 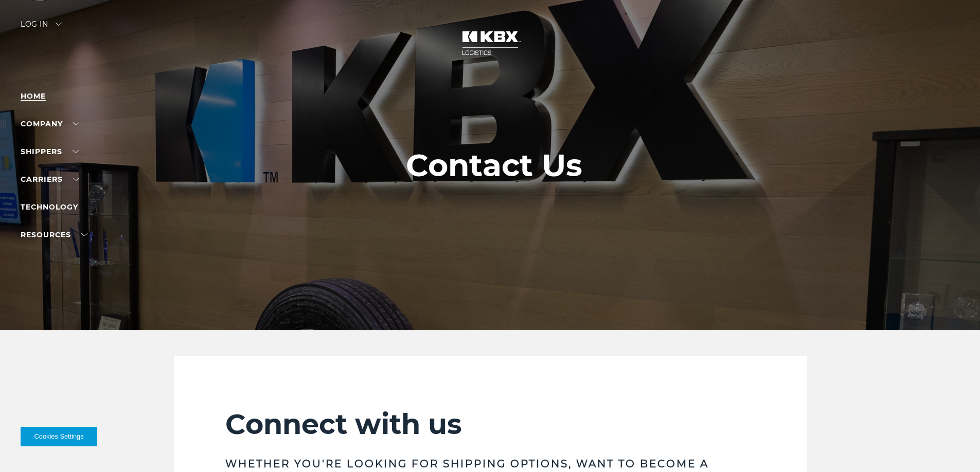 I want to click on a: Home, so click(x=33, y=96).